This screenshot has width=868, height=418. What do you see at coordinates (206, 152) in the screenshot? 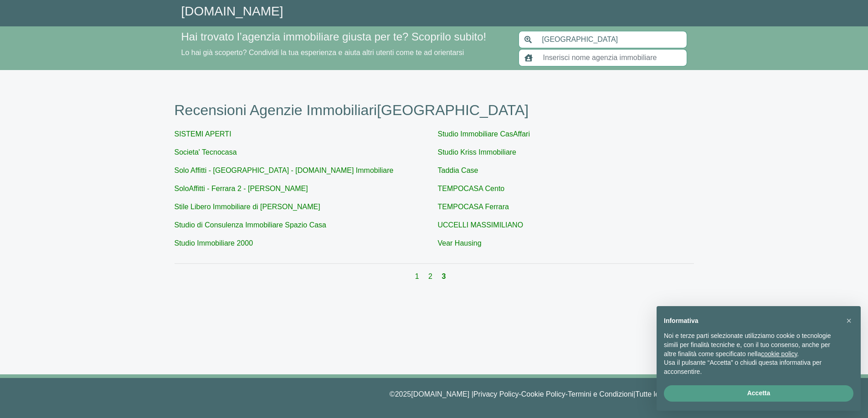
I see `a: Societa' Tecnocasa` at bounding box center [206, 152].